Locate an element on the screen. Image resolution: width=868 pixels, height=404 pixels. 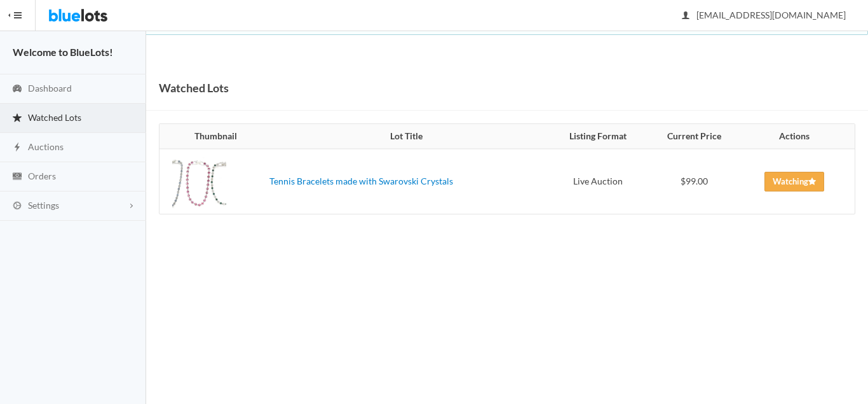
ion-icon: cash is located at coordinates (17, 177).